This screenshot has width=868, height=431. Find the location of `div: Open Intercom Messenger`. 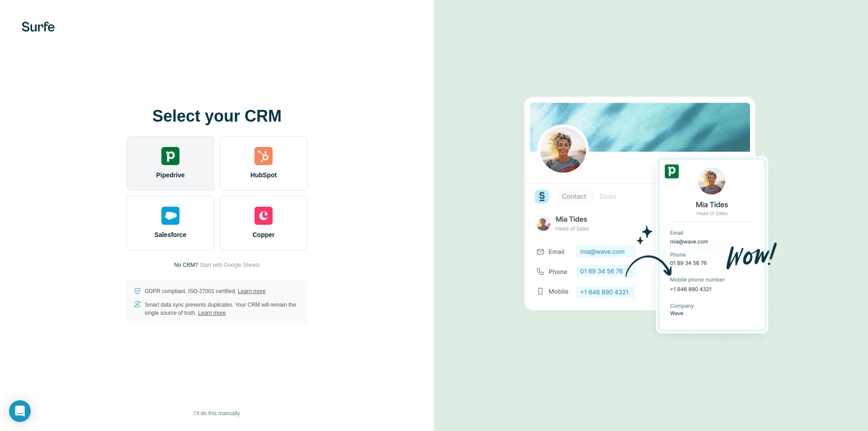

div: Open Intercom Messenger is located at coordinates (20, 411).